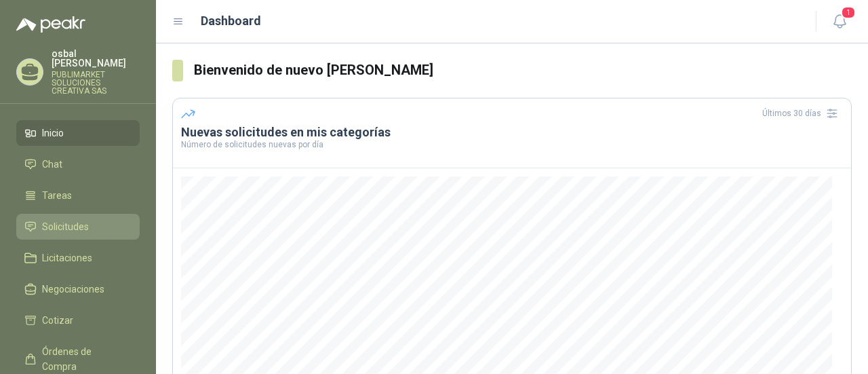 The width and height of the screenshot is (868, 374). What do you see at coordinates (230, 21) in the screenshot?
I see `h1: Dashboard` at bounding box center [230, 21].